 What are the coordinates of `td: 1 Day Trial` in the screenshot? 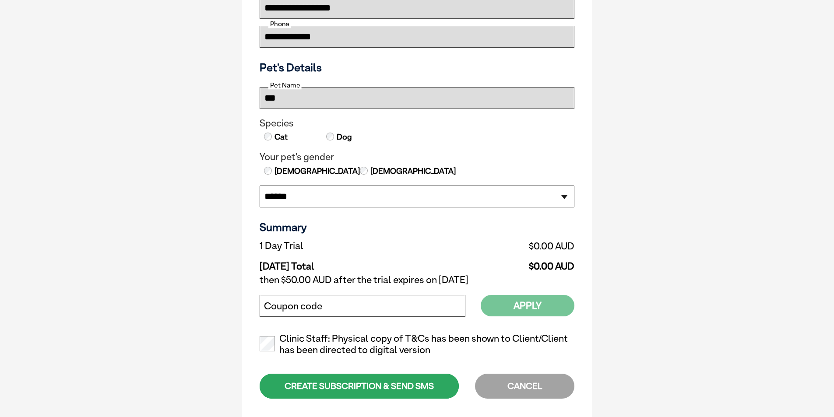 It's located at (345, 246).